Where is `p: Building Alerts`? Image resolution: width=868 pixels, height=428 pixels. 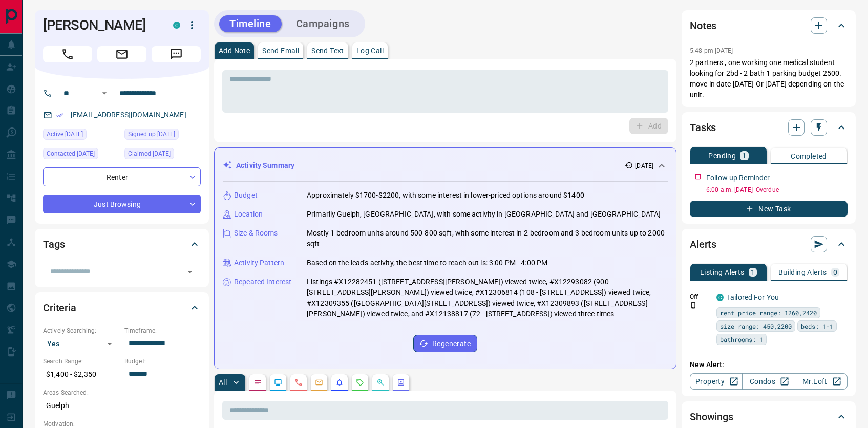 p: Building Alerts is located at coordinates (802, 272).